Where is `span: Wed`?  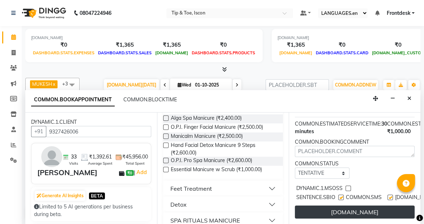 span: Wed is located at coordinates (184, 85).